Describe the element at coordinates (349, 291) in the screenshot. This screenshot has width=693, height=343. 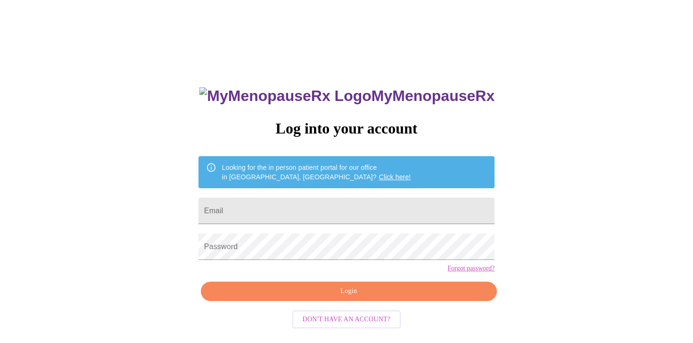
I see `button: Login` at that location.